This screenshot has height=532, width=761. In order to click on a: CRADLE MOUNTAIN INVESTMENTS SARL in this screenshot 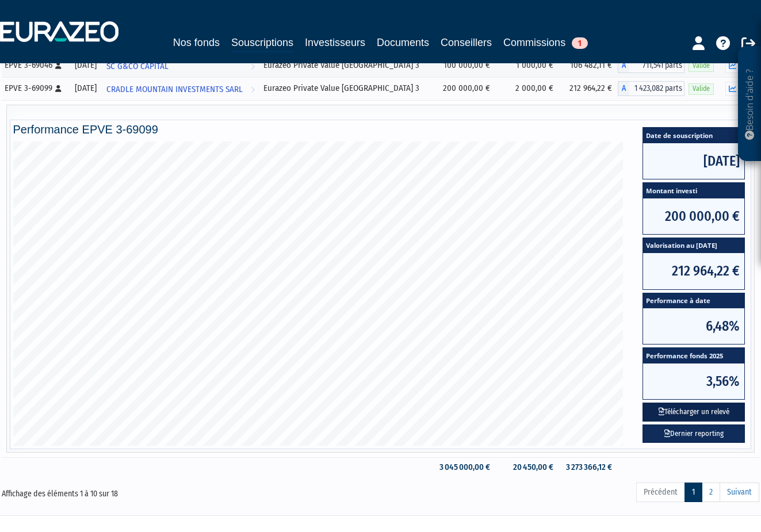, I will do `click(180, 88)`.